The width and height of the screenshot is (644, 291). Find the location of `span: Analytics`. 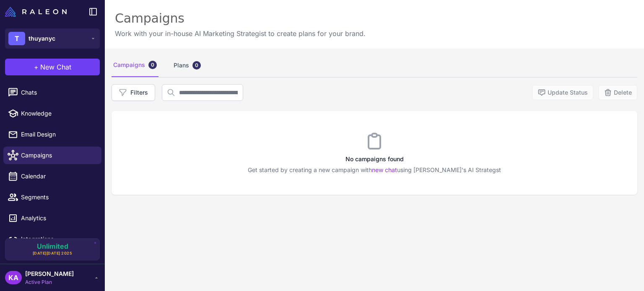

span: Analytics is located at coordinates (58, 218).